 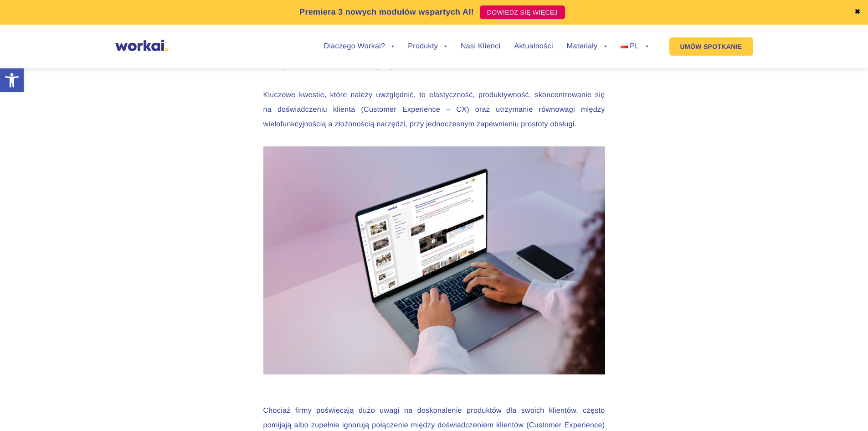 What do you see at coordinates (480, 47) in the screenshot?
I see `a: Nasi Klienci` at bounding box center [480, 47].